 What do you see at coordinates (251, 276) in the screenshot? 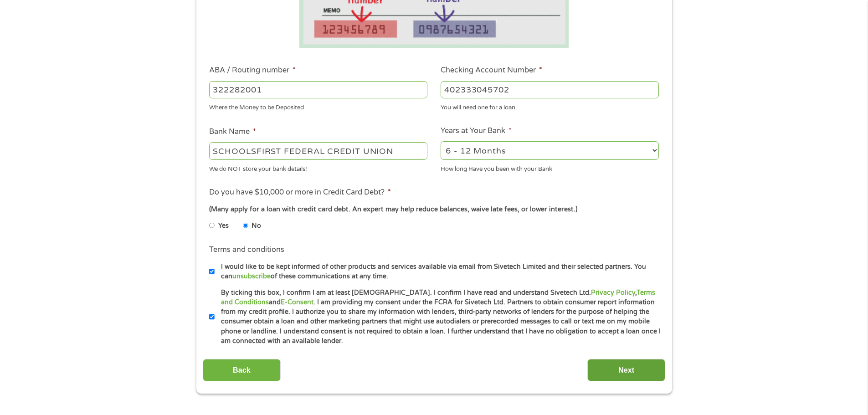
I see `a: unsubscribe` at bounding box center [251, 276].